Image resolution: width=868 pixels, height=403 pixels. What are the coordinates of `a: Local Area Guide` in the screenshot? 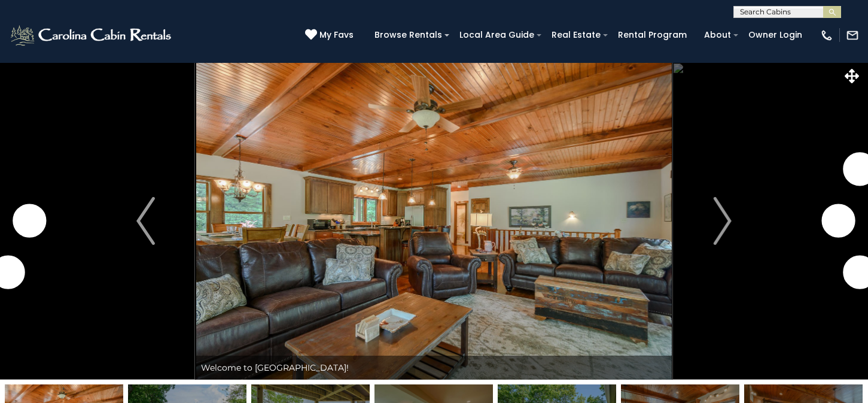 It's located at (496, 35).